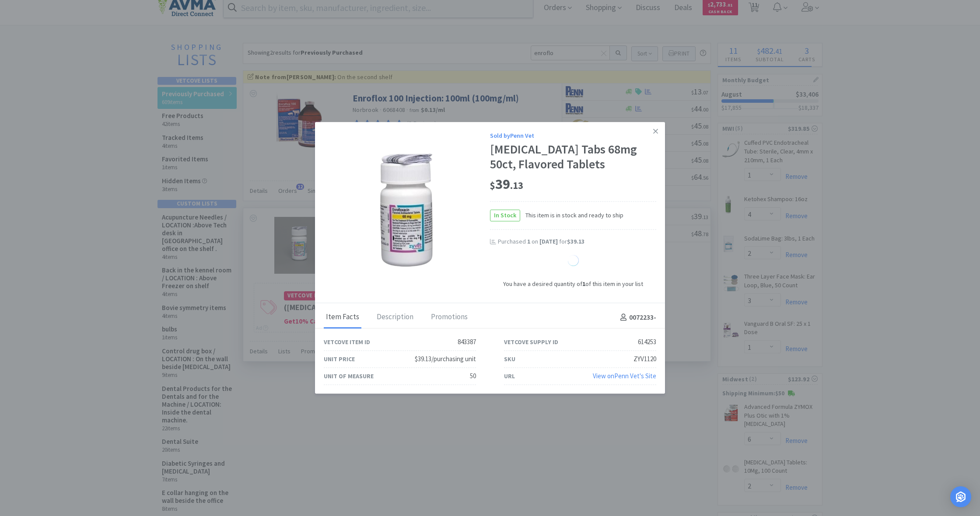 The height and width of the screenshot is (516, 980). I want to click on span: . 13, so click(517, 185).